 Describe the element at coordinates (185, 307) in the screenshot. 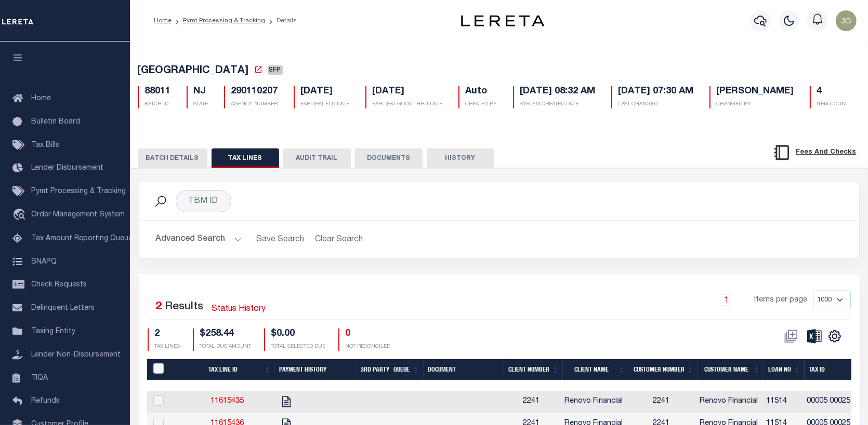

I see `label: Results` at that location.